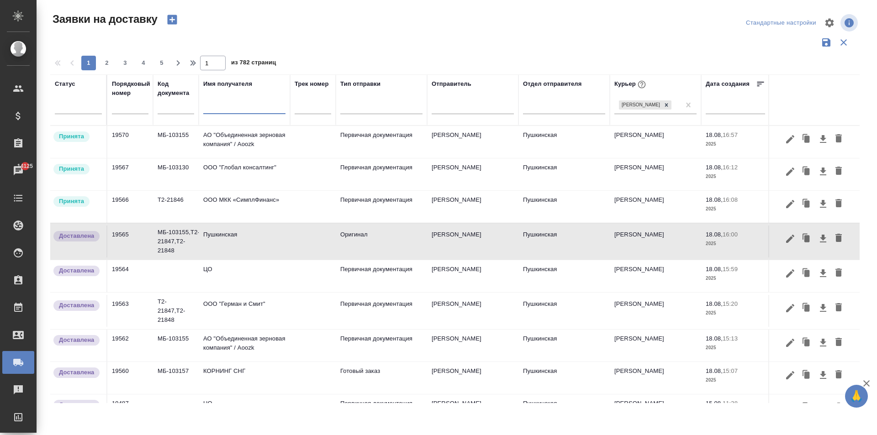  I want to click on td: АО "Объединенная зерновая компания" / Aoozk, so click(244, 346).